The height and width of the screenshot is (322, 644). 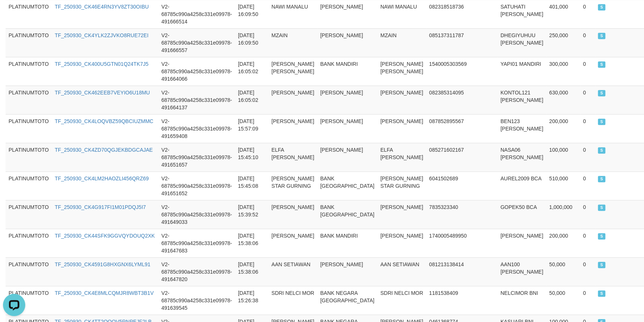 I want to click on td: 6041502689, so click(x=462, y=186).